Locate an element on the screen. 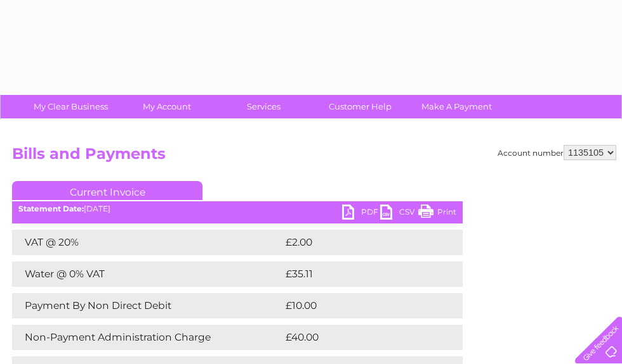  td: Water @ 0% VAT is located at coordinates (147, 274).